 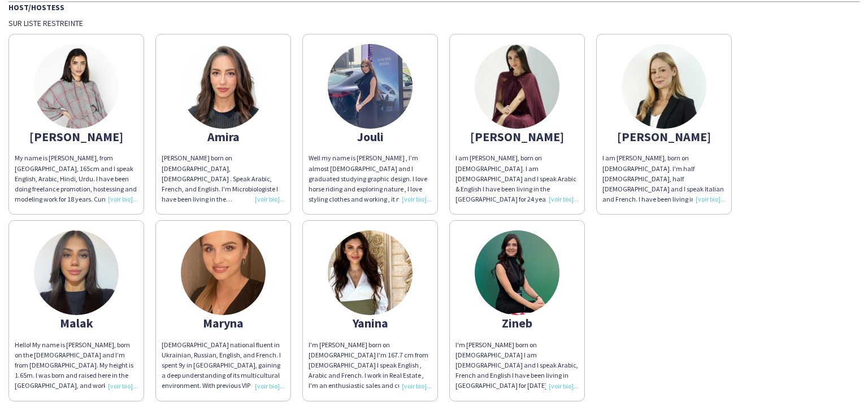 I want to click on img: thumb-670adb23170e3.jpeg, so click(x=76, y=273).